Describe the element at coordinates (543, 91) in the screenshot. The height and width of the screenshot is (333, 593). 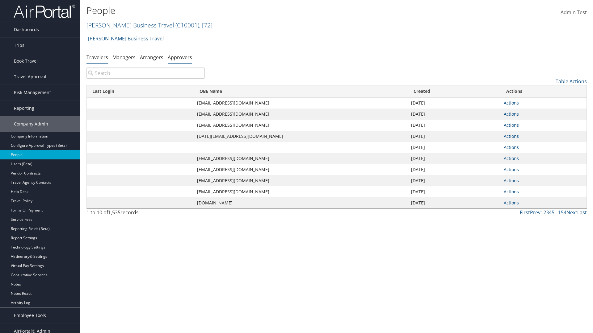
I see `th: Actions` at that location.